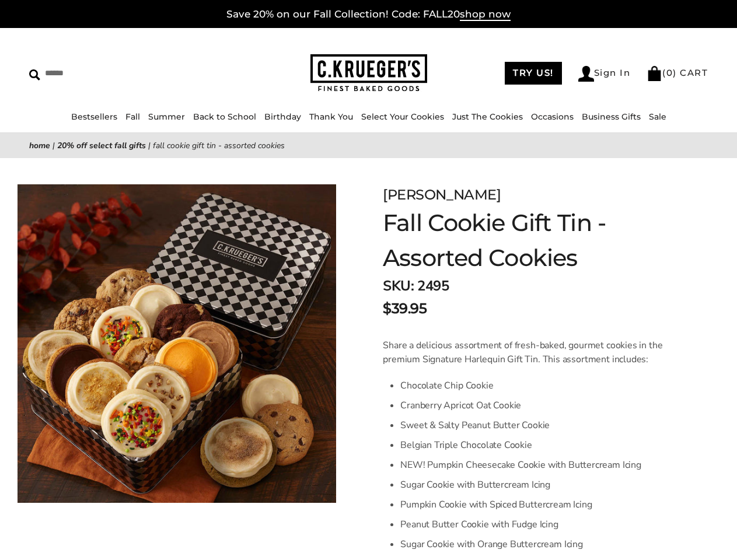 This screenshot has width=737, height=560. Describe the element at coordinates (403, 117) in the screenshot. I see `a: Select Your Cookies` at that location.